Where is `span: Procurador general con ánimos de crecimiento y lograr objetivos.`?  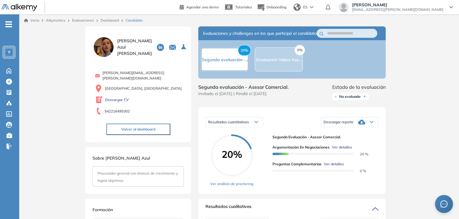 span: Procurador general con ánimos de crecimiento y lograr objetivos. is located at coordinates (138, 177).